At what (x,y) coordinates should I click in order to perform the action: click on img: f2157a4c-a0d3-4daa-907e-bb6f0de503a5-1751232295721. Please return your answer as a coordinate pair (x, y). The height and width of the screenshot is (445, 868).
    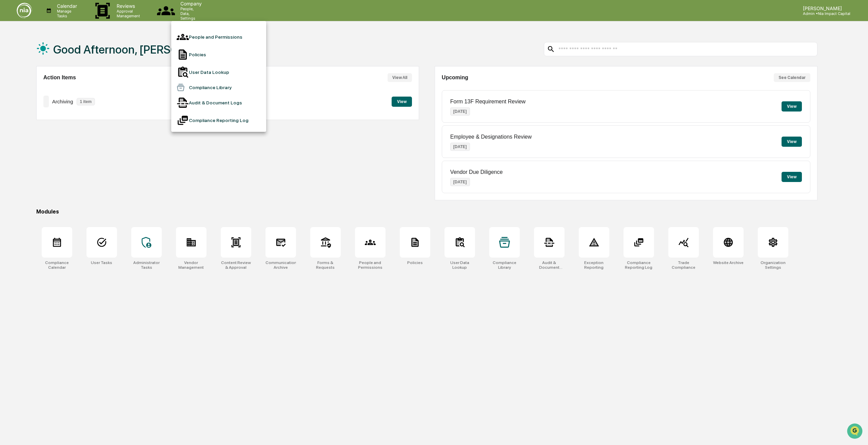
    Looking at the image, I should click on (9, 9).